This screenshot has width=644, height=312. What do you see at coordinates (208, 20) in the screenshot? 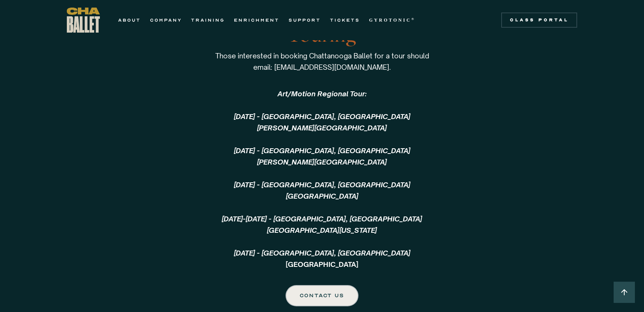
I see `a: TRAINING` at bounding box center [208, 20].